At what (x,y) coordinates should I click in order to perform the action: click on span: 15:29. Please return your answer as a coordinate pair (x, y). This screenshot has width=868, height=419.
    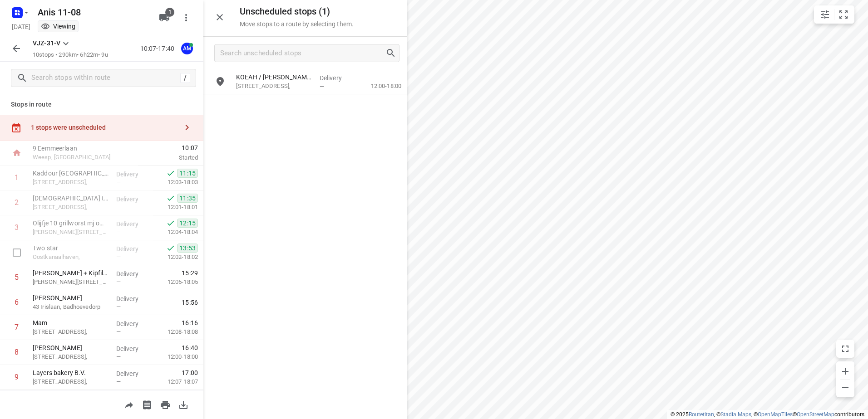
    Looking at the image, I should click on (190, 273).